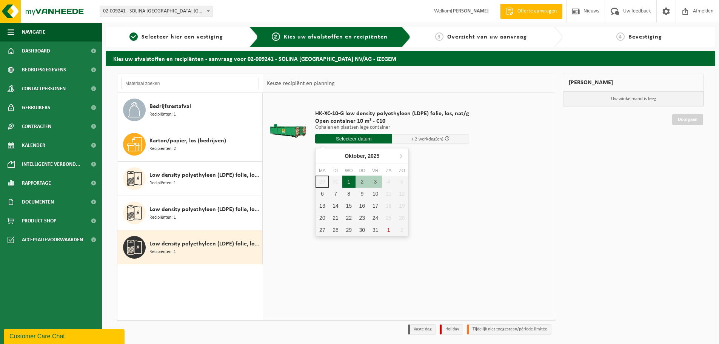  What do you see at coordinates (439, 37) in the screenshot?
I see `span: 3` at bounding box center [439, 37].